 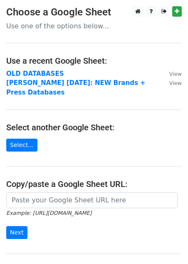 What do you see at coordinates (94, 61) in the screenshot?
I see `h4: Use a recent Google Sheet:` at bounding box center [94, 61].